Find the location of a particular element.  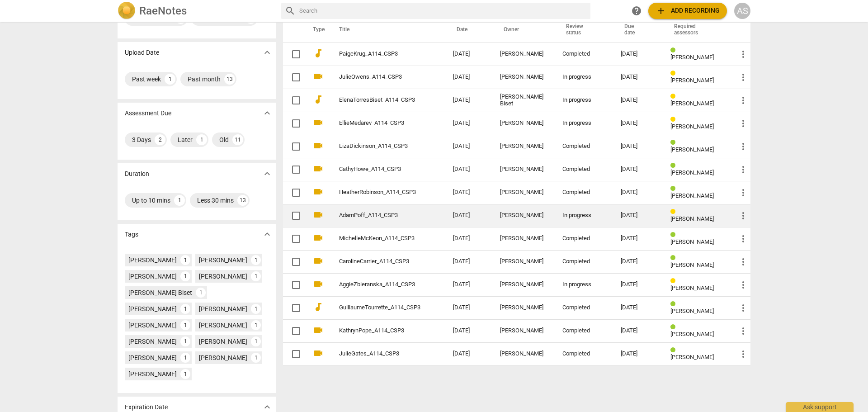

div: Less 30 mins is located at coordinates (215, 201).